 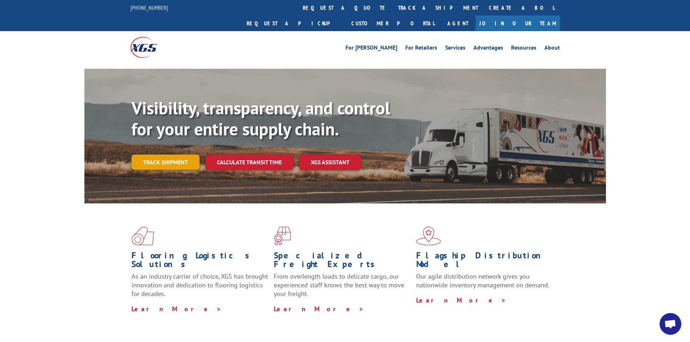 I want to click on h1: Flooring Logistics Solutions, so click(x=200, y=262).